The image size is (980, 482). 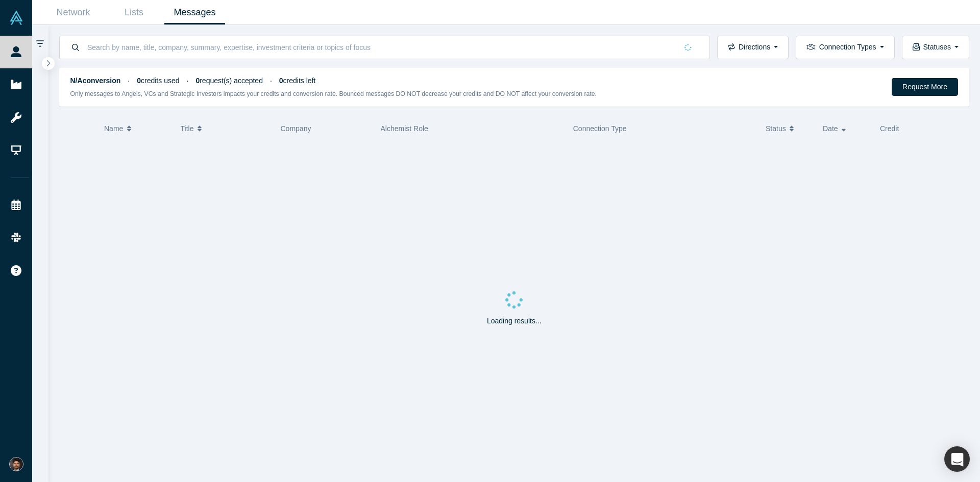 What do you see at coordinates (296, 129) in the screenshot?
I see `span: Company` at bounding box center [296, 129].